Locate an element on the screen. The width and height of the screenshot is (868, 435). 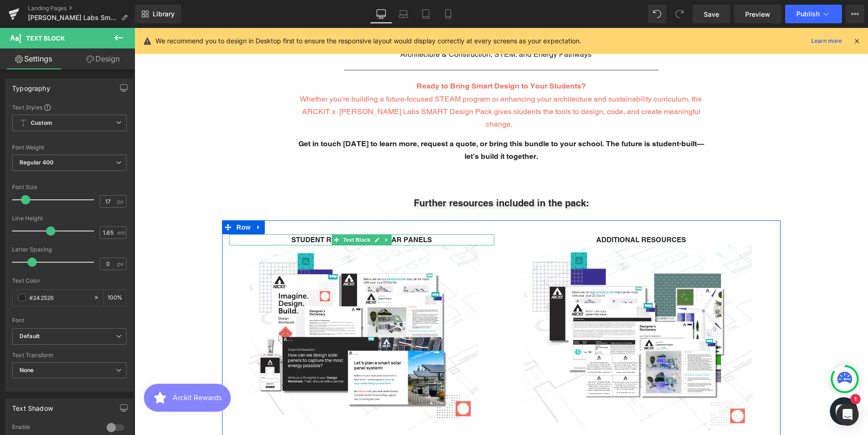
span: em is located at coordinates (121, 232).